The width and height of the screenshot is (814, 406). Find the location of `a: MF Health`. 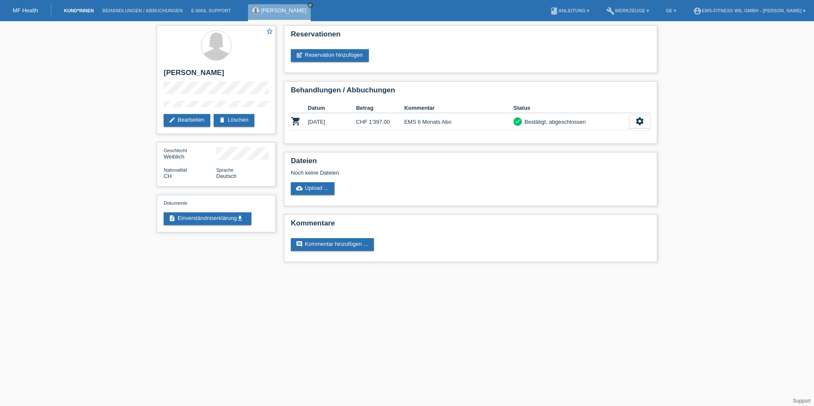

a: MF Health is located at coordinates (25, 10).